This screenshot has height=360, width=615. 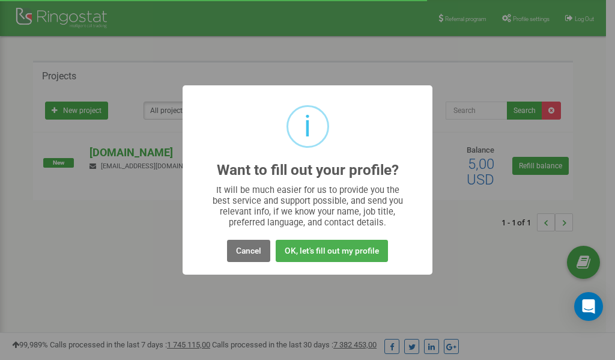 I want to click on h2: Want to fill out your profile?, so click(x=307, y=170).